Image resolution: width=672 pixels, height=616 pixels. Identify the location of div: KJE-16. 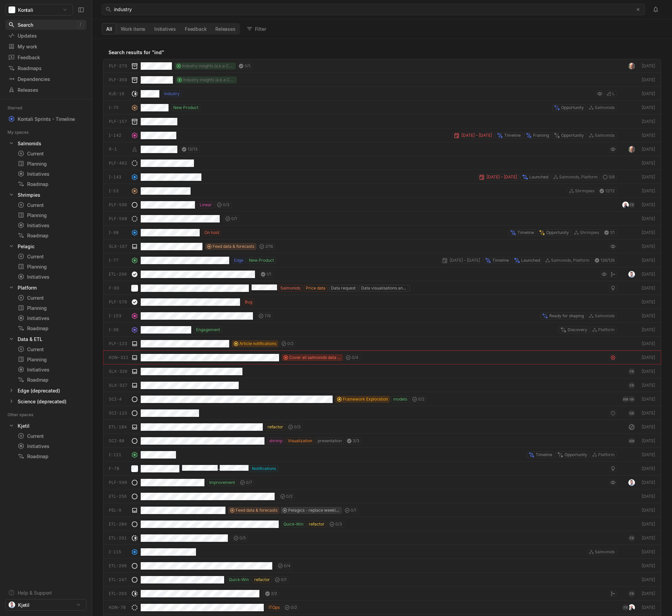
(119, 94).